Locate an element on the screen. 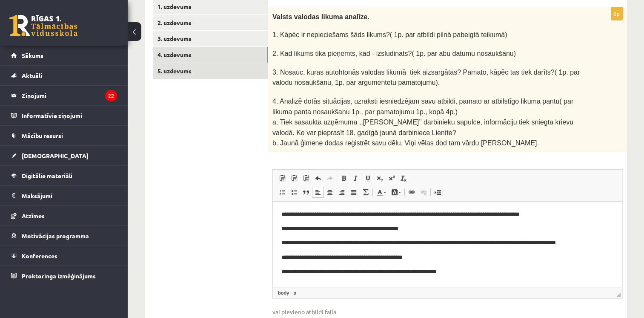  span: 2. Kad likums tika pieņemts, kad - izsludināts?( 1p. par abu datumu nosaukšanu) is located at coordinates (394, 53).